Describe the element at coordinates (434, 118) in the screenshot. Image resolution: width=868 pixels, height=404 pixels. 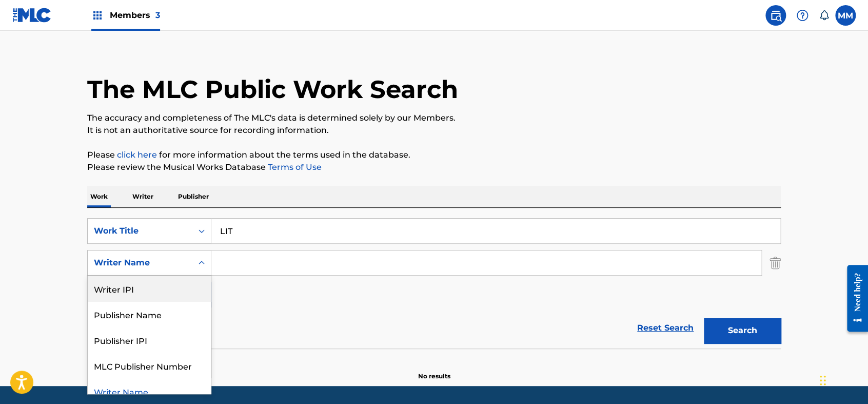
I see `p: The accuracy and completeness of The MLC's data is determined solely by our Members.` at that location.